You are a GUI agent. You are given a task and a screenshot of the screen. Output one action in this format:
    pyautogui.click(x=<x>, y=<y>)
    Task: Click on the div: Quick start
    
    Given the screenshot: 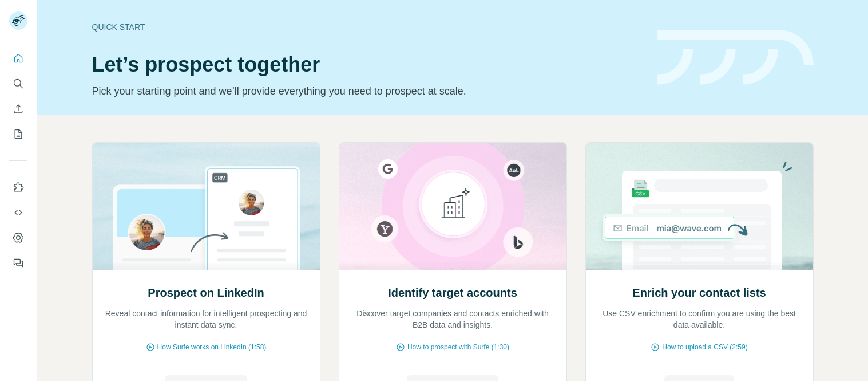 What is the action you would take?
    pyautogui.click(x=368, y=27)
    